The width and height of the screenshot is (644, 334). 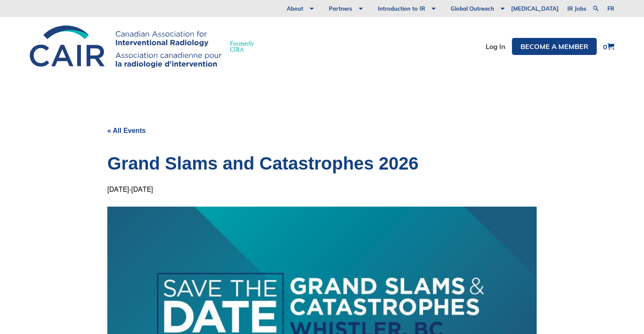 What do you see at coordinates (242, 46) in the screenshot?
I see `span: Formerly CIRA` at bounding box center [242, 46].